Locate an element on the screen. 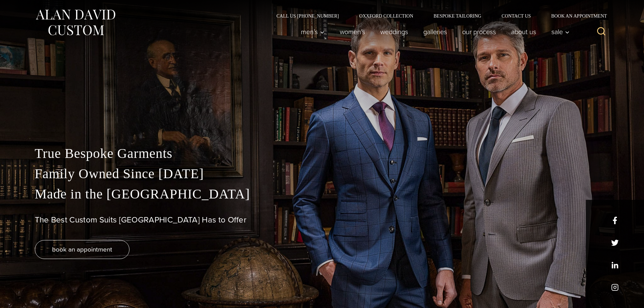  a: weddings is located at coordinates (394, 32).